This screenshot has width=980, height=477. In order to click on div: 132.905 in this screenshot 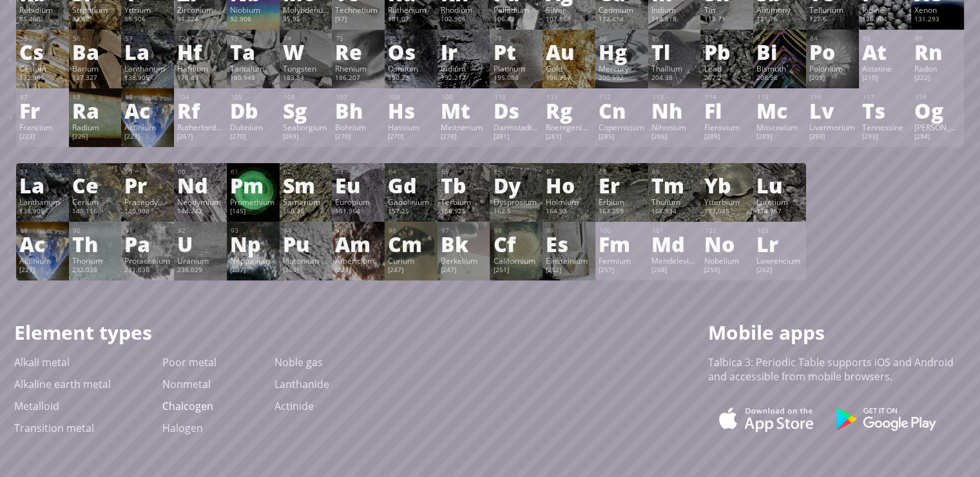, I will do `click(42, 79)`.